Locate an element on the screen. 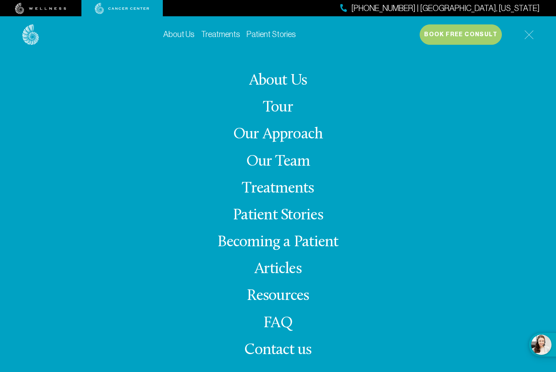 This screenshot has width=556, height=372. a: Our Team is located at coordinates (278, 162).